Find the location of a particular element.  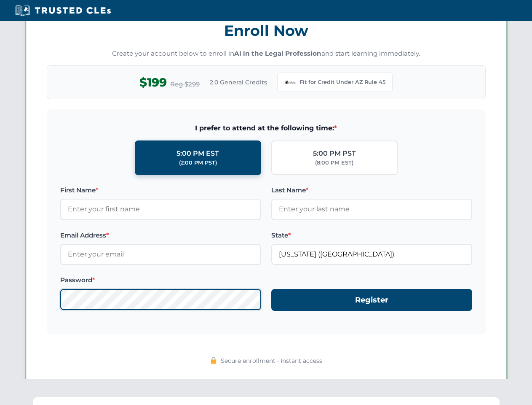

span: Secure enrollment • Instant access is located at coordinates (271, 360).